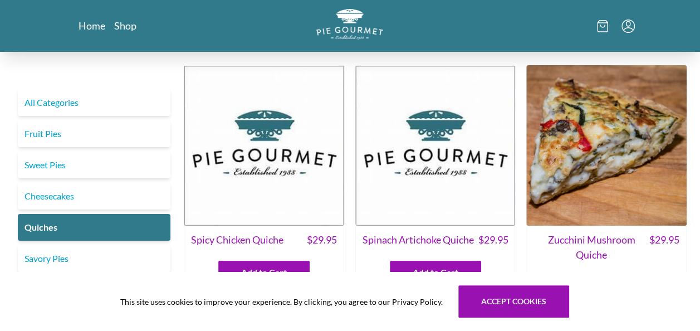 This screenshot has height=331, width=700. Describe the element at coordinates (92, 26) in the screenshot. I see `a: Home` at that location.